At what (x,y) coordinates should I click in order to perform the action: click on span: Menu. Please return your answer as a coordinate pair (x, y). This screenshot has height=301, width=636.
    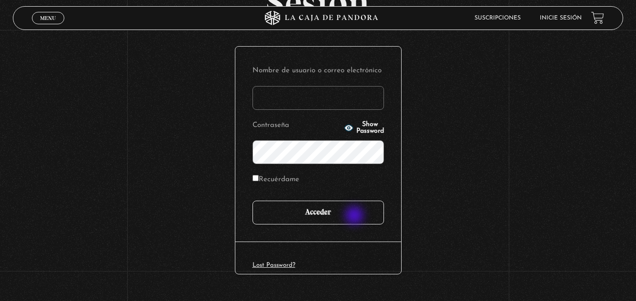
    Looking at the image, I should click on (48, 18).